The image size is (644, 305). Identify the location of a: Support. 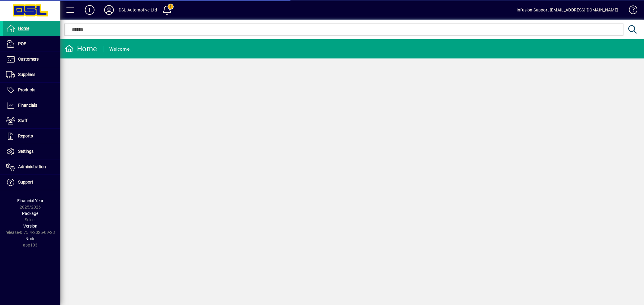
(31, 182).